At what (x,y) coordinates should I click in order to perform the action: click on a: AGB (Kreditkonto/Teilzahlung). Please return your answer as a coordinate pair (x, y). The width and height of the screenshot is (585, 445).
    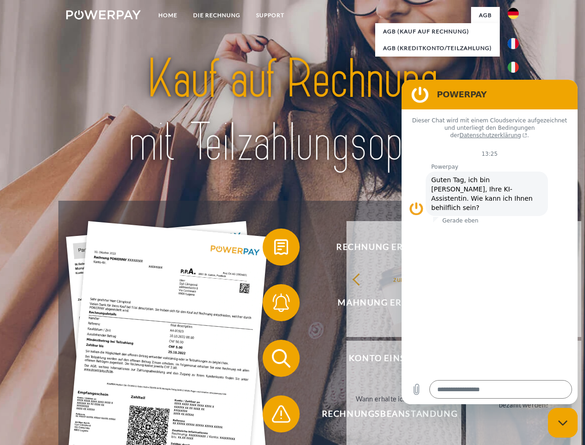
    Looking at the image, I should click on (438, 48).